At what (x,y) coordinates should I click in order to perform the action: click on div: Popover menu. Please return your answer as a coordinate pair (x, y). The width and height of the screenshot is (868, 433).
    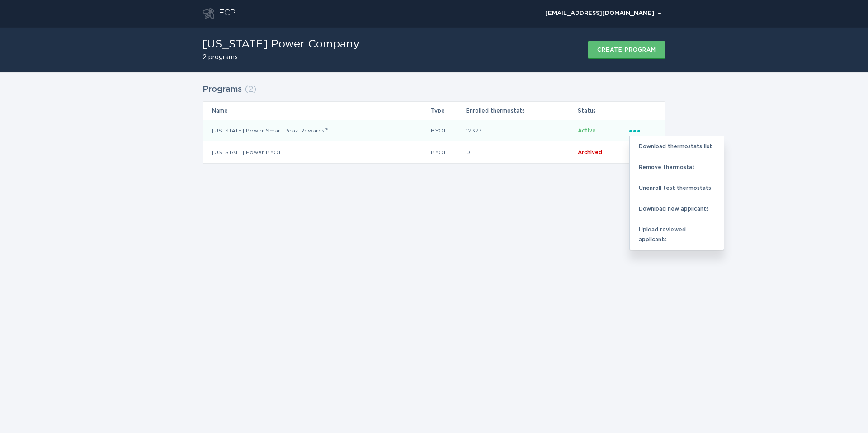
    Looking at the image, I should click on (604, 13).